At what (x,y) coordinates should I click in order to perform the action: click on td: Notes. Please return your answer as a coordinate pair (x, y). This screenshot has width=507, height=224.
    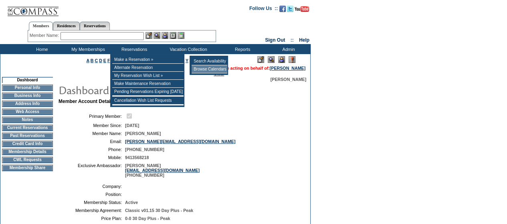
    Looking at the image, I should click on (27, 120).